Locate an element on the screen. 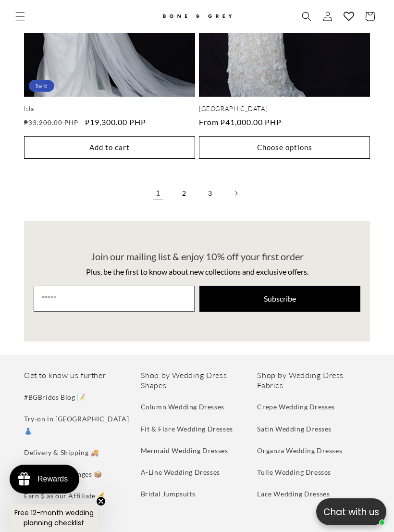 The width and height of the screenshot is (394, 532). a: Organza Wedding Dresses is located at coordinates (299, 450).